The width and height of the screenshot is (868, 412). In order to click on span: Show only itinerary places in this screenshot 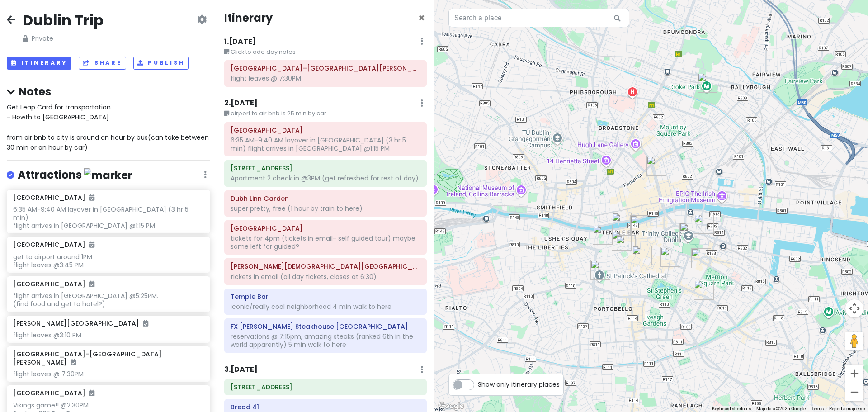, I will do `click(518, 385)`.